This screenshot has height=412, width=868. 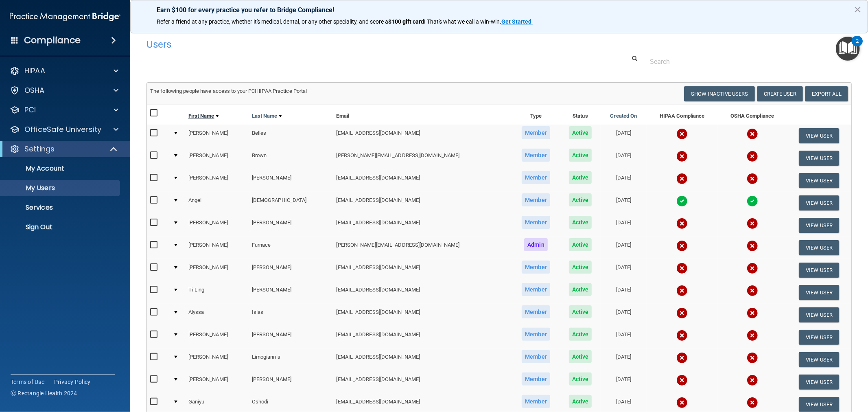 I want to click on p: My Account, so click(x=61, y=169).